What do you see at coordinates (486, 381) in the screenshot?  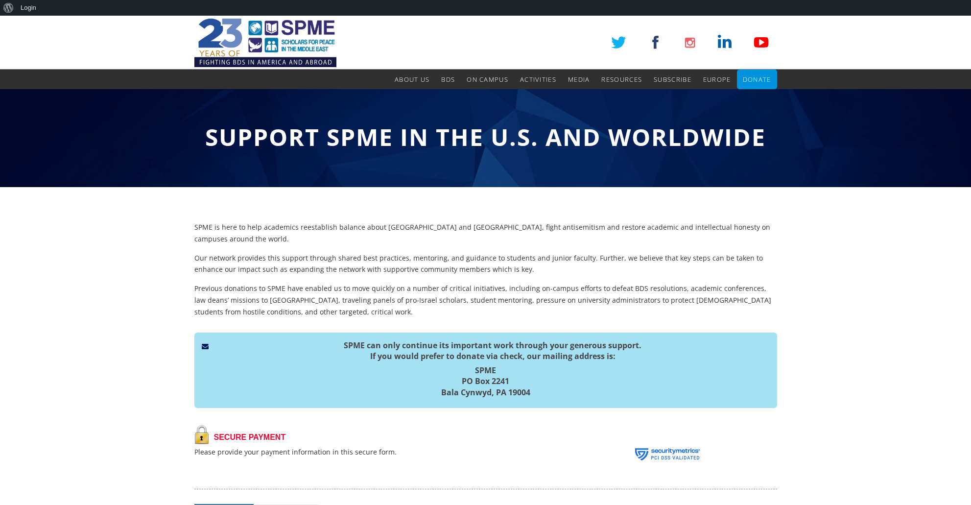 I see `h5: SPME PO Box 2241 Bala Cynwyd, PA 19004` at bounding box center [486, 381].